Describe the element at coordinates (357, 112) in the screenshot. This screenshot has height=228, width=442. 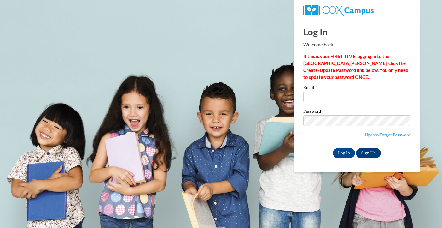
I see `label: Password` at that location.